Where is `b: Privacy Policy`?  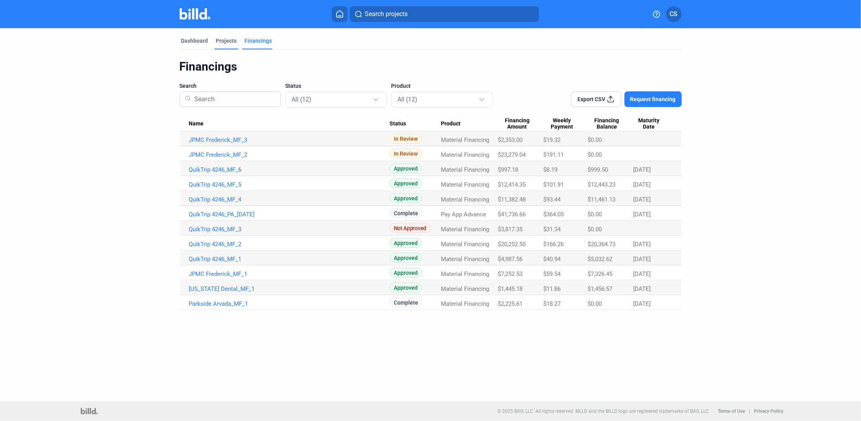 b: Privacy Policy is located at coordinates (769, 412).